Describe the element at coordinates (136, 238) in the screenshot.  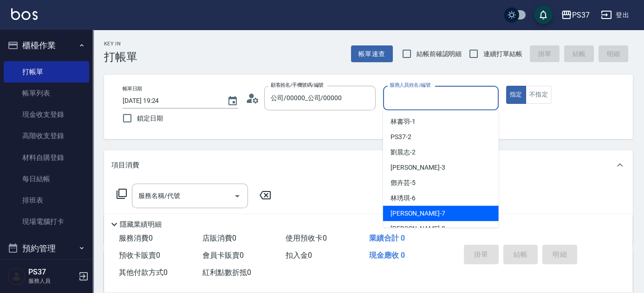
I see `span: 服務消費 0` at that location.